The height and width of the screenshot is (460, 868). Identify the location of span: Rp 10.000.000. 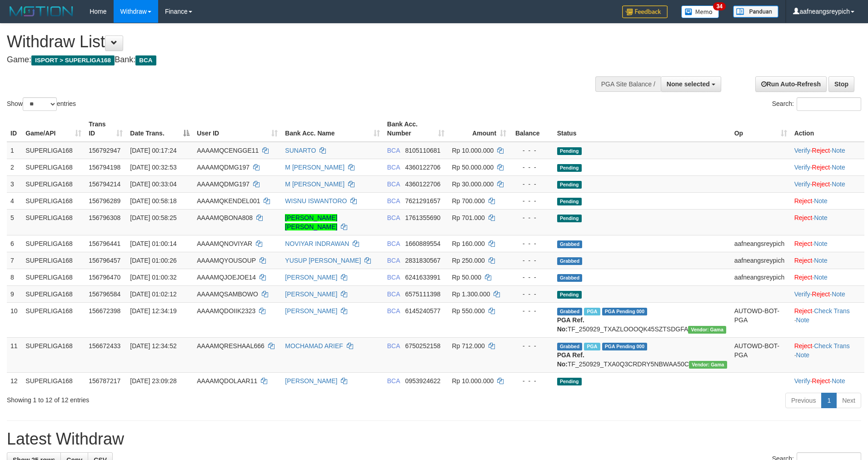
(472, 150).